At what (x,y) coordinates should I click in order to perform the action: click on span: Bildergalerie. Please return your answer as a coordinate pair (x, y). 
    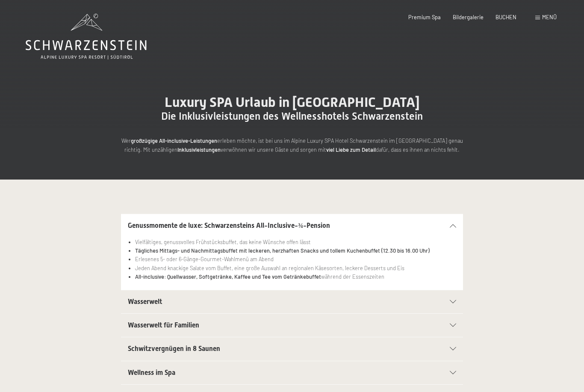
    Looking at the image, I should click on (468, 17).